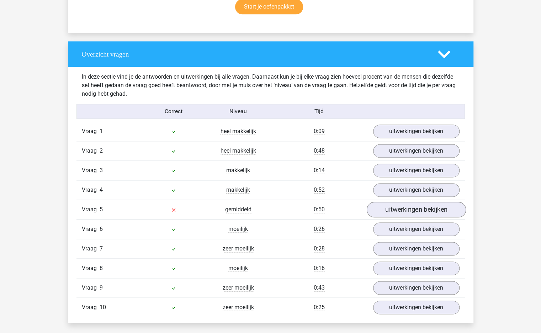 This screenshot has width=541, height=333. What do you see at coordinates (238, 111) in the screenshot?
I see `div: Niveau` at bounding box center [238, 111].